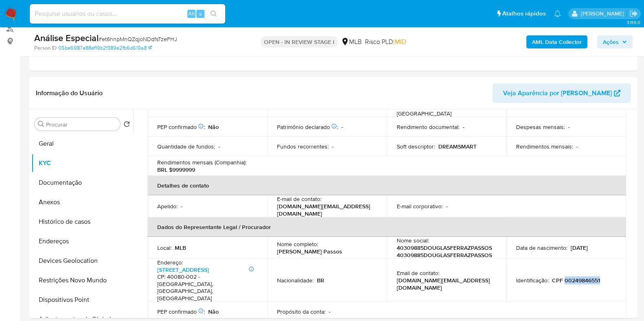 This screenshot has width=644, height=321. What do you see at coordinates (191, 14) in the screenshot?
I see `span: Alt` at bounding box center [191, 14].